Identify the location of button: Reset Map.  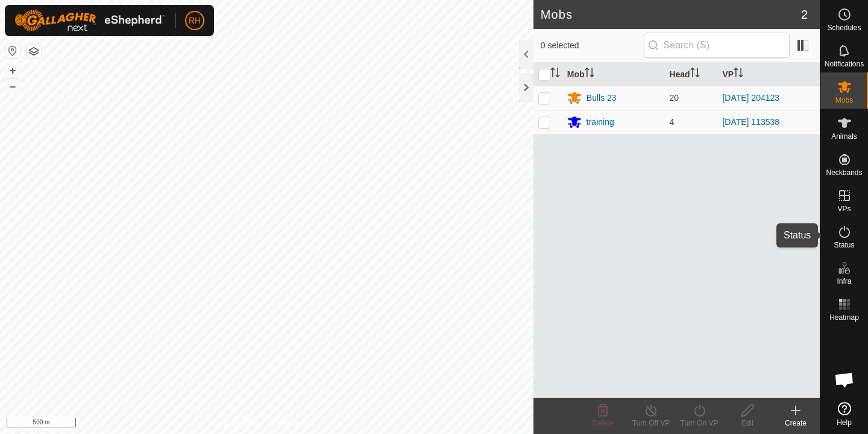
(12, 51).